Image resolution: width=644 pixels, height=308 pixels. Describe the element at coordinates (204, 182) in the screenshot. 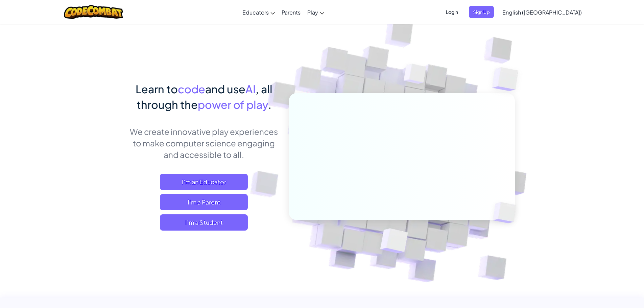

I see `span: I'm an Educator` at that location.